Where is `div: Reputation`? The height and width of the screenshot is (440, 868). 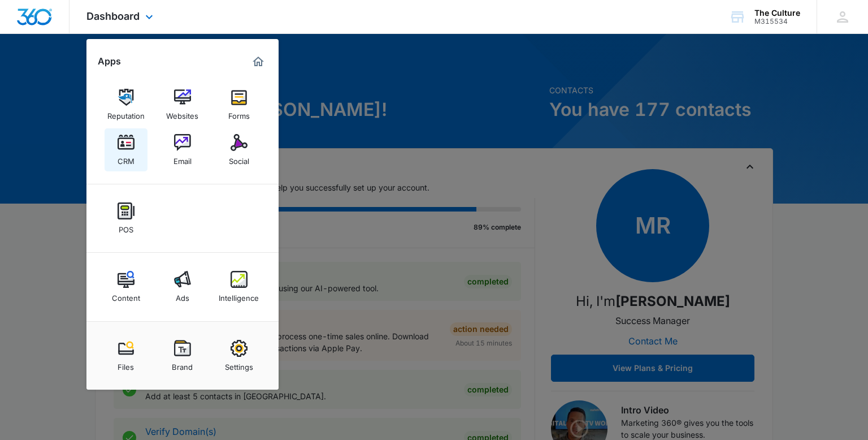
div: Reputation is located at coordinates (126, 113).